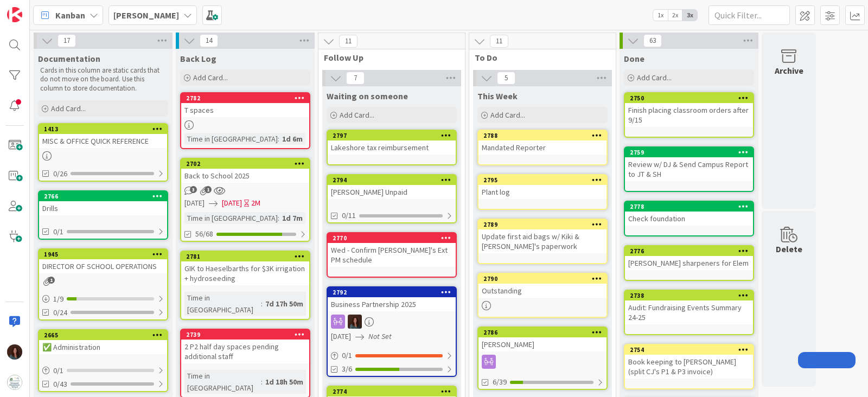 Image resolution: width=868 pixels, height=397 pixels. What do you see at coordinates (103, 196) in the screenshot?
I see `div: 2766` at bounding box center [103, 196].